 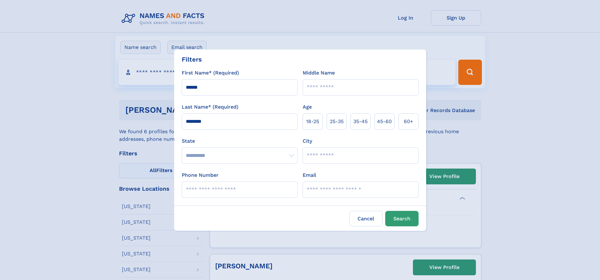 What do you see at coordinates (210, 107) in the screenshot?
I see `label: Last Name* (Required)` at bounding box center [210, 107].